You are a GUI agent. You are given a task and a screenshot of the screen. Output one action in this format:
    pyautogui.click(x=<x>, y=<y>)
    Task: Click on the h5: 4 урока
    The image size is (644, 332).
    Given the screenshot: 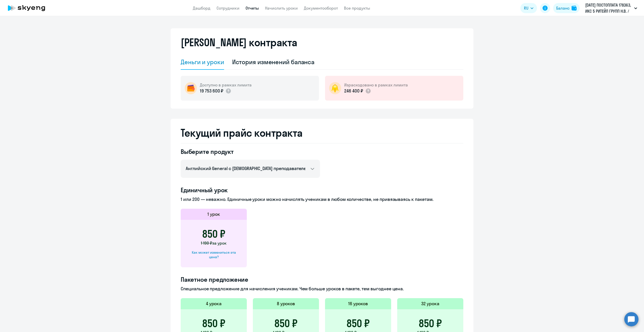 What is the action you would take?
    pyautogui.click(x=214, y=304)
    